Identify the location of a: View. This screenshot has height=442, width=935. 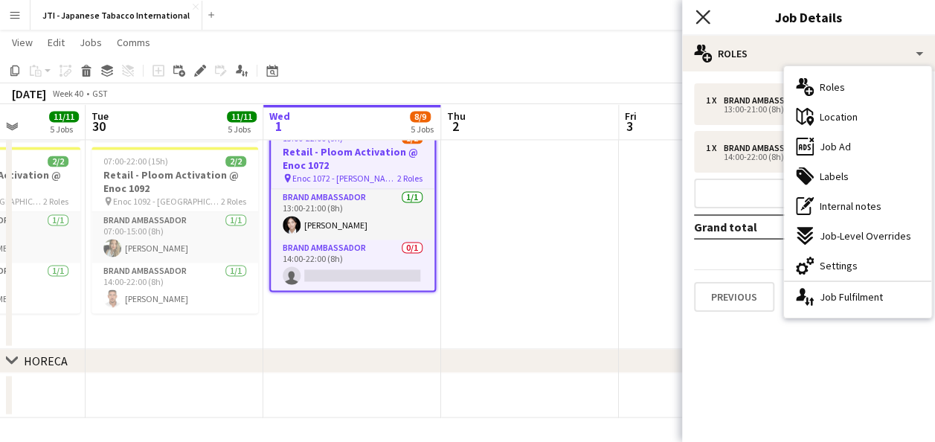
(22, 42).